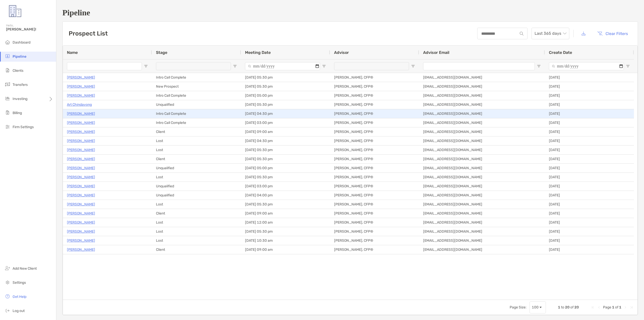 This screenshot has height=320, width=644. Describe the element at coordinates (162, 52) in the screenshot. I see `span: Stage` at that location.